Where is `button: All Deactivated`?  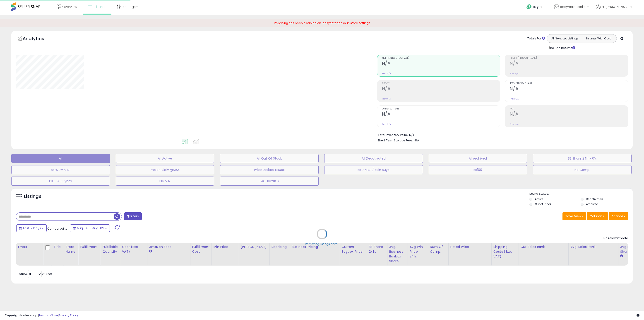 button: All Deactivated is located at coordinates (374, 158).